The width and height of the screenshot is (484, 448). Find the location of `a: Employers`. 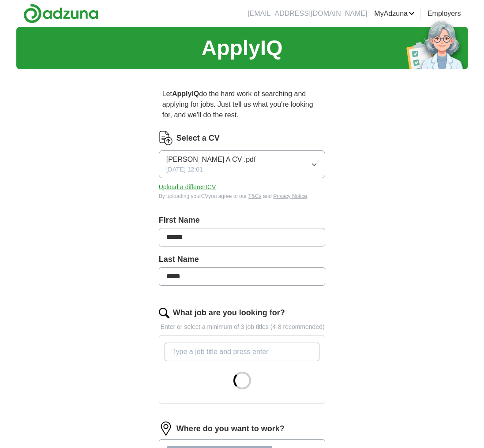

a: Employers is located at coordinates (444, 14).